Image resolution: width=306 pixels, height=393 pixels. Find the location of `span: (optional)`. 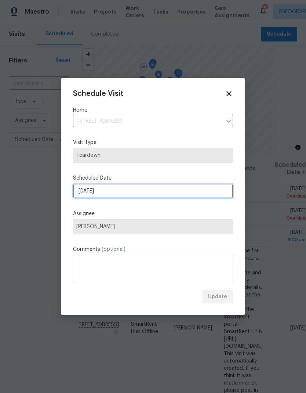

span: (optional) is located at coordinates (113, 249).